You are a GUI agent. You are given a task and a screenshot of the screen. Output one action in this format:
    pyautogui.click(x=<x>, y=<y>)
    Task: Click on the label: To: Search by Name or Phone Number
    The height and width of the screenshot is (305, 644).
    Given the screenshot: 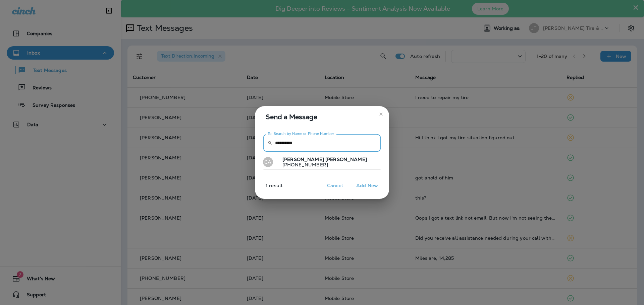 What is the action you would take?
    pyautogui.click(x=301, y=134)
    